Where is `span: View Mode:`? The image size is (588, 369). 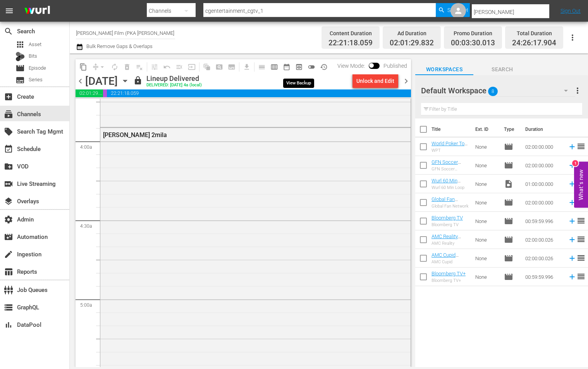
span: View Mode: is located at coordinates (351, 66).